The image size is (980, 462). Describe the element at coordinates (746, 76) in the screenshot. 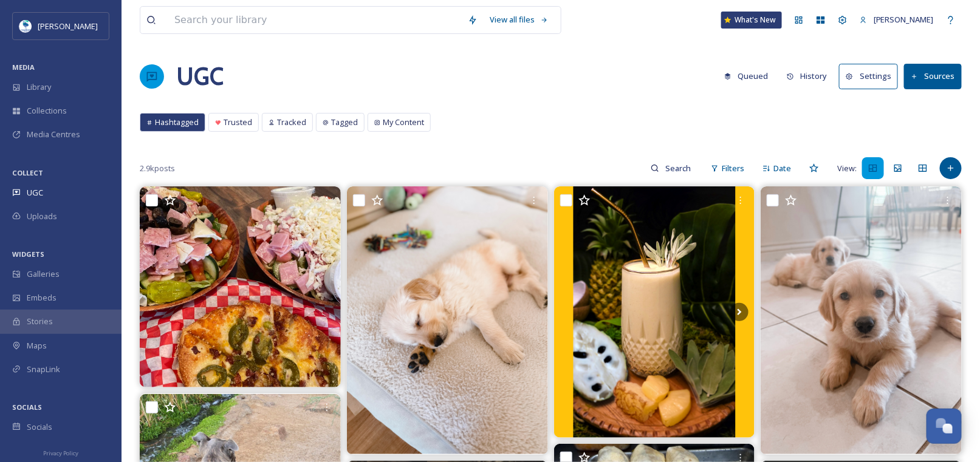

I see `button: Queued` at that location.